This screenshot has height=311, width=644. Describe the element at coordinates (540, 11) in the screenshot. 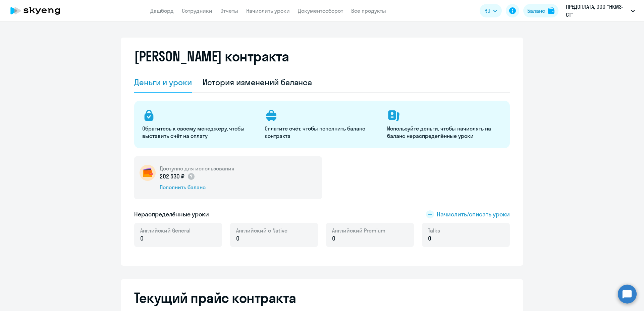

I see `button: Балансbalance` at that location.